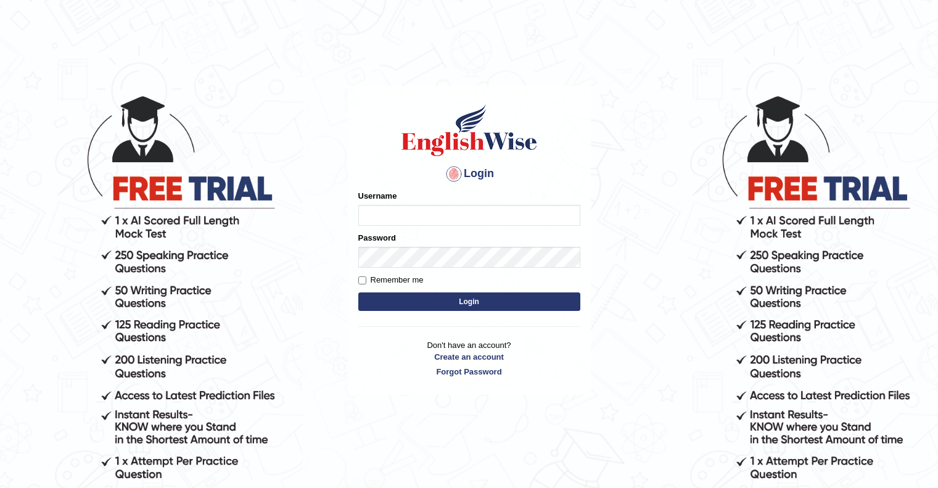  What do you see at coordinates (469, 356) in the screenshot?
I see `a: Create an account` at bounding box center [469, 356].